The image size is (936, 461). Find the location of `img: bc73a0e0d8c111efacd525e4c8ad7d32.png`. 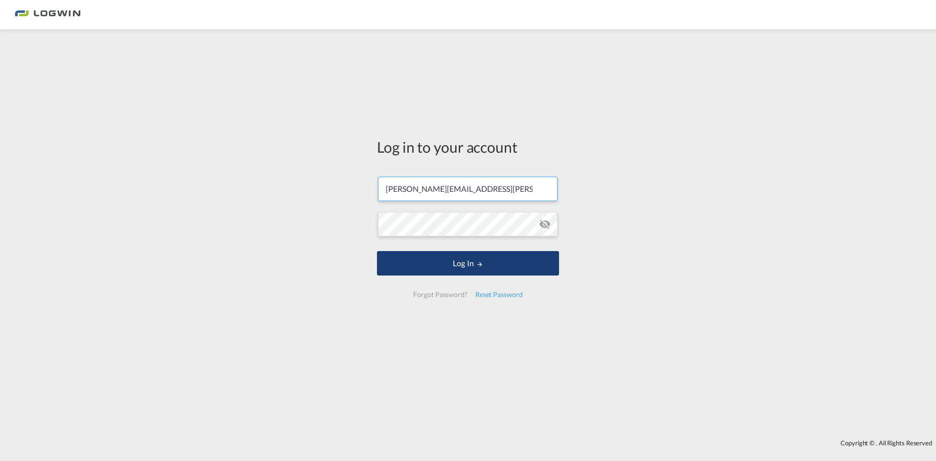

img: bc73a0e0d8c111efacd525e4c8ad7d32.png is located at coordinates (47, 15).